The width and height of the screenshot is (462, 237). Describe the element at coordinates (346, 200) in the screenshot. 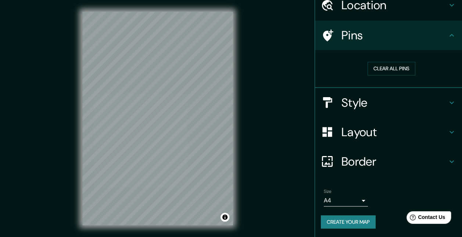

I see `div: A4` at that location.